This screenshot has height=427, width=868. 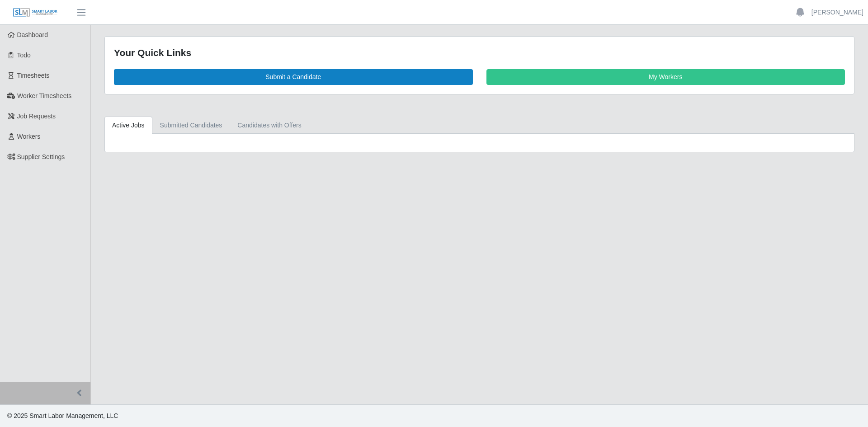 What do you see at coordinates (666, 77) in the screenshot?
I see `a: My Workers` at bounding box center [666, 77].